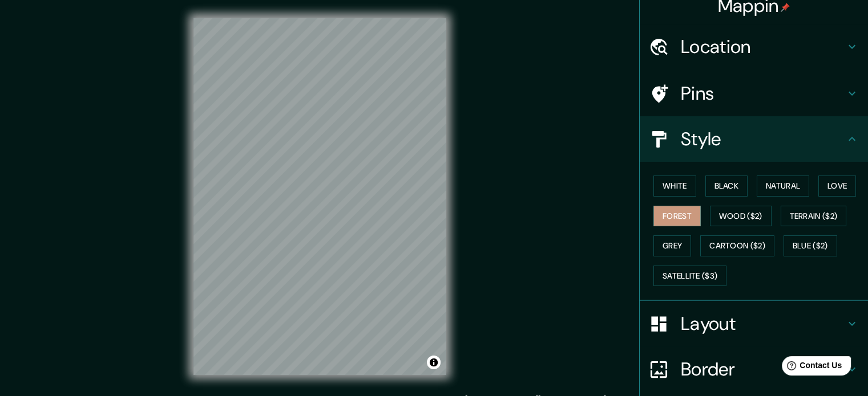 The image size is (868, 396). Describe the element at coordinates (737, 245) in the screenshot. I see `button: Cartoon ($2)` at that location.